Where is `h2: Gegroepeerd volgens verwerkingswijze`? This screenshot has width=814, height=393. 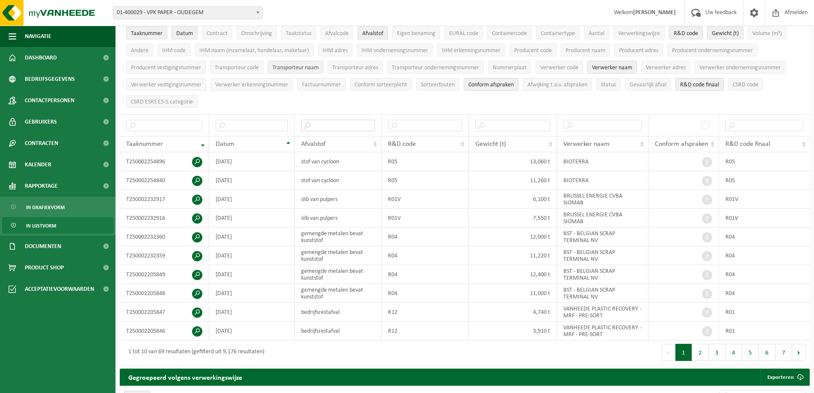
h2: Gegroepeerd volgens verwerkingswijze is located at coordinates (185, 377).